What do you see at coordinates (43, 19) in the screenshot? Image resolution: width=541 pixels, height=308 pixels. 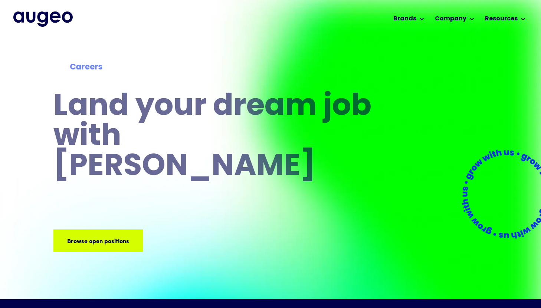 I see `a: home` at bounding box center [43, 19].